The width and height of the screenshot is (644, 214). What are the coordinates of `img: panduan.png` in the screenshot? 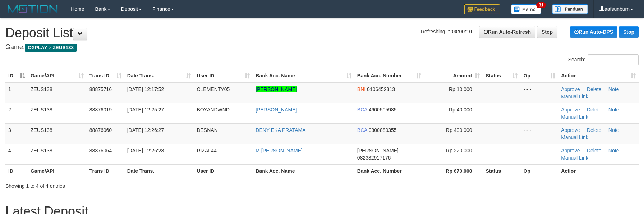 It's located at (570, 9).